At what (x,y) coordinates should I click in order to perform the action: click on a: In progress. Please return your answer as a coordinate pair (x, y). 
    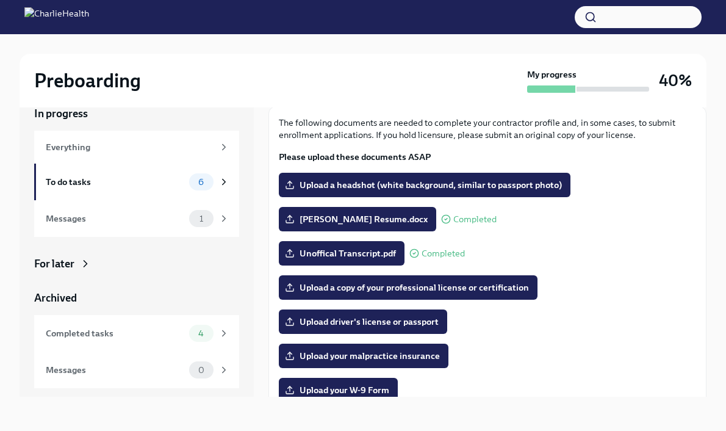
    Looking at the image, I should click on (137, 113).